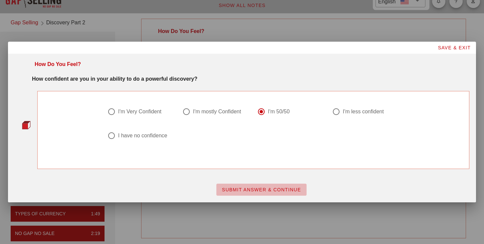 This screenshot has width=484, height=244. Describe the element at coordinates (115, 79) in the screenshot. I see `strong: How confident are you in your ability to do a powerful discovery?` at that location.